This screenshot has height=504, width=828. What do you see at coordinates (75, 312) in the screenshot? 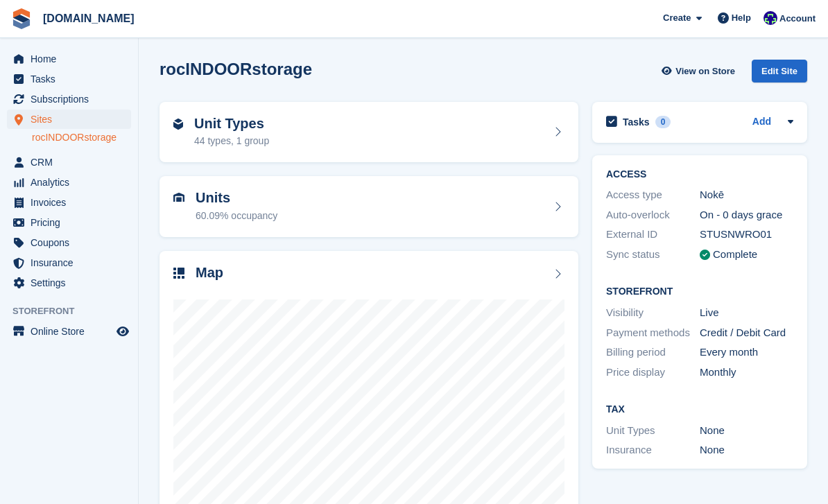
I see `span: Storefront` at bounding box center [75, 312].